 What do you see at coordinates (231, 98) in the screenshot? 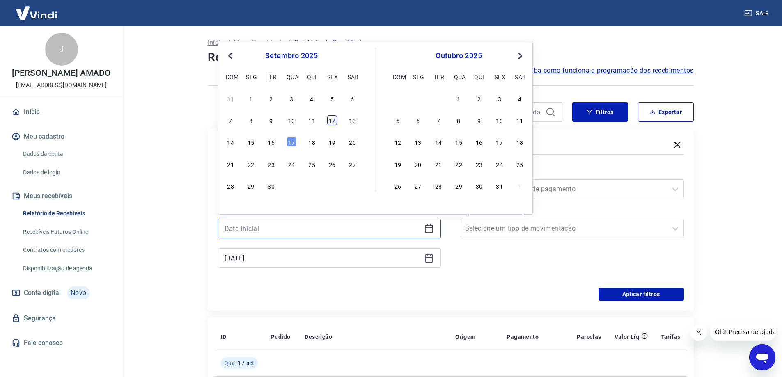
I see `div: Choose domingo, 31 de agosto de 2025` at bounding box center [231, 98].